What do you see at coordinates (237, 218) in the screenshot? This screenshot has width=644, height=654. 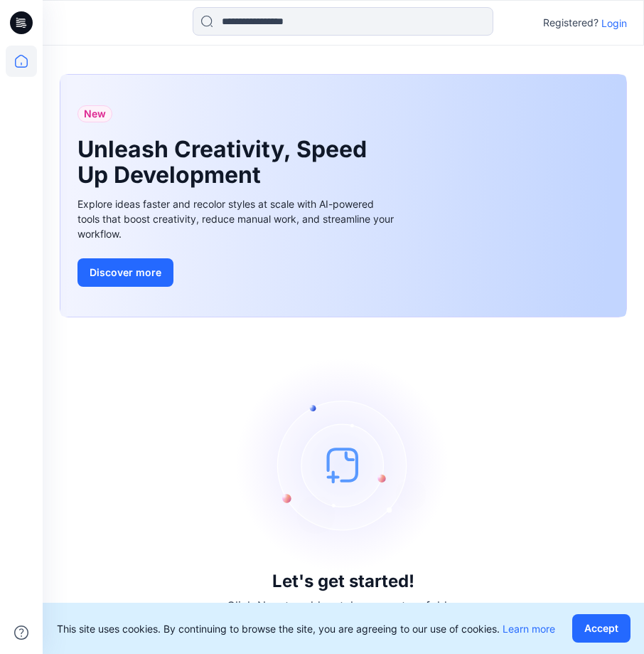 I see `div: Explore ideas faster and recolor styles at scale with AI-powered tools that boost creativity, red...` at bounding box center [237, 218].